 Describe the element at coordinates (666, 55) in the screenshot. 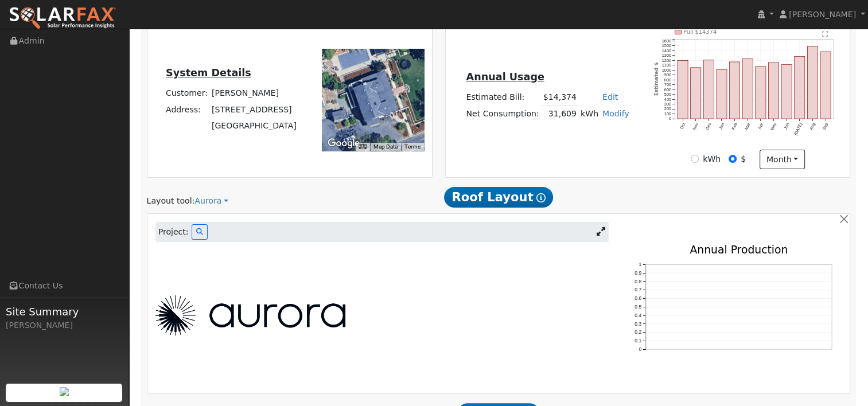

I see `text: 1300` at that location.